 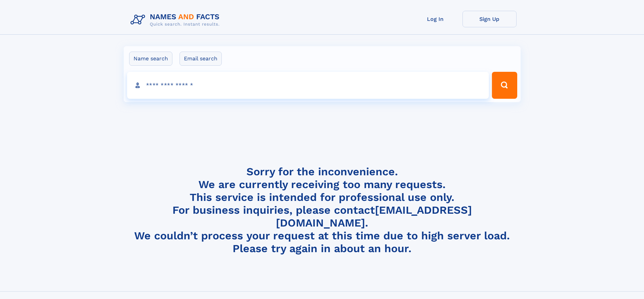 I want to click on button: Search Button, so click(x=504, y=85).